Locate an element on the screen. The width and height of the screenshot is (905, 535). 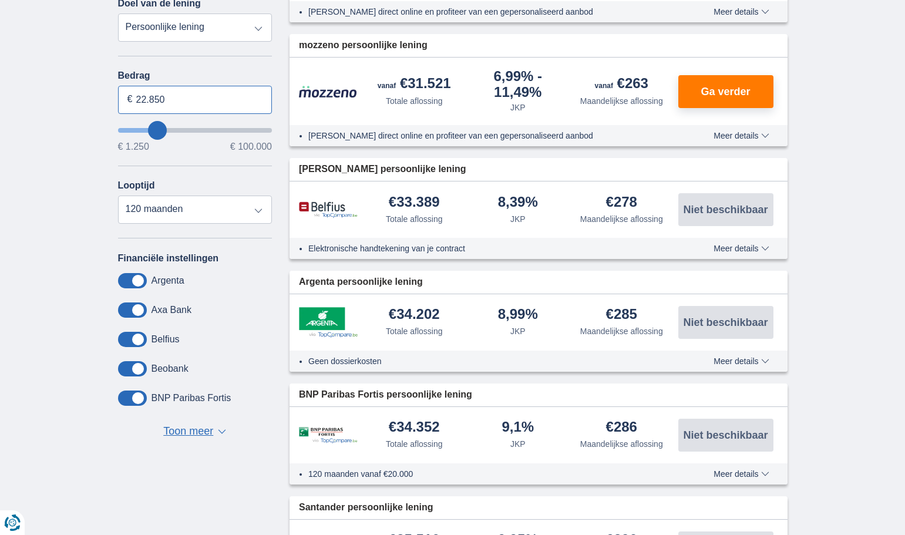
div: €278 is located at coordinates (622, 203).